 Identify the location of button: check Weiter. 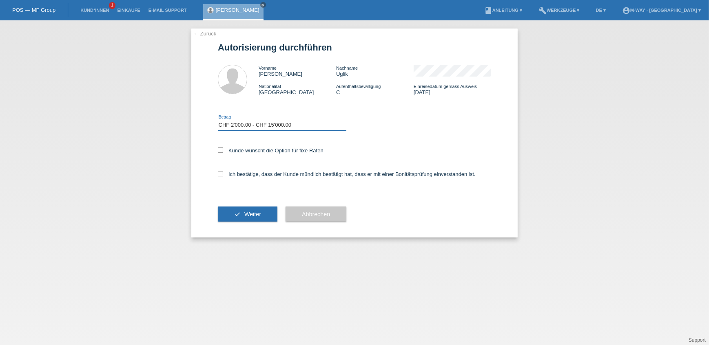
(247, 214).